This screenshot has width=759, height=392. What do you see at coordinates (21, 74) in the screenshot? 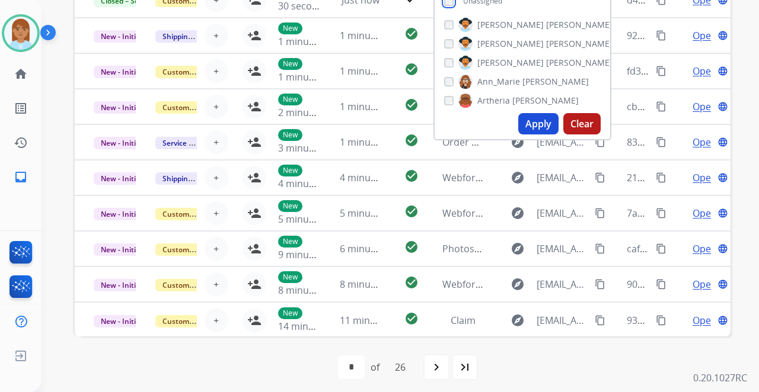
I see `mat-icon: home` at bounding box center [21, 74].